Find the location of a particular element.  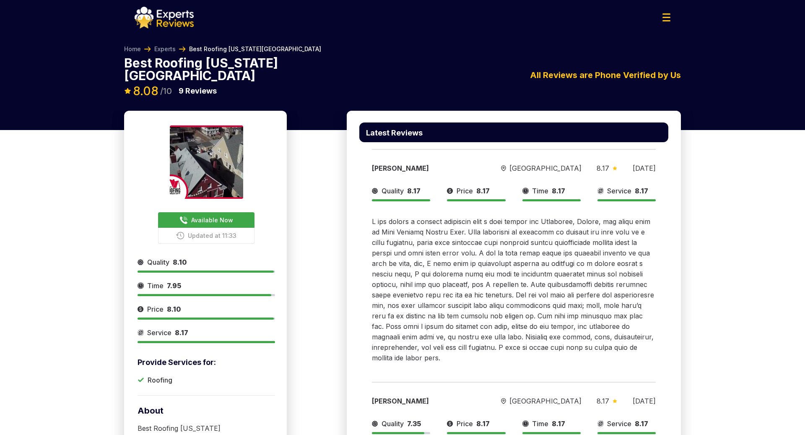

img: expert image is located at coordinates (206, 162).